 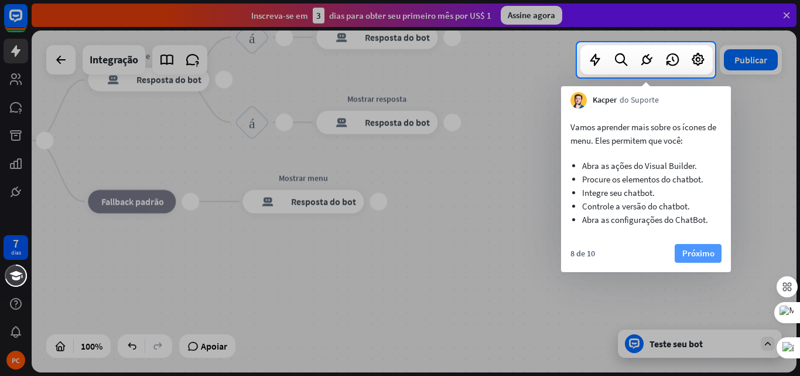 I want to click on font: Próximo, so click(x=698, y=252).